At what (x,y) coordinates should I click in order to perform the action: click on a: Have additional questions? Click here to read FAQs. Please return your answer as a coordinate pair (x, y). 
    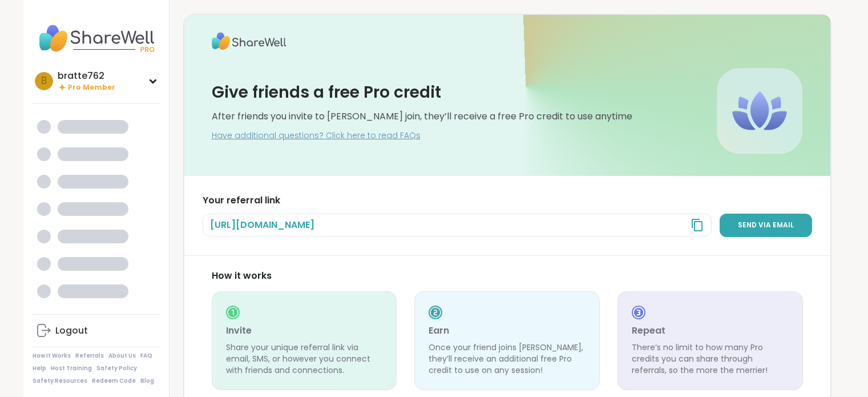
    Looking at the image, I should click on (316, 136).